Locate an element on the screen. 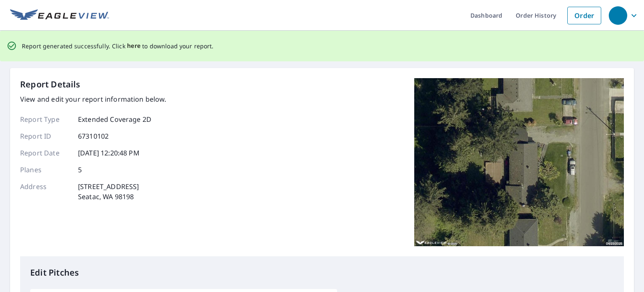  p: Address is located at coordinates (45, 191).